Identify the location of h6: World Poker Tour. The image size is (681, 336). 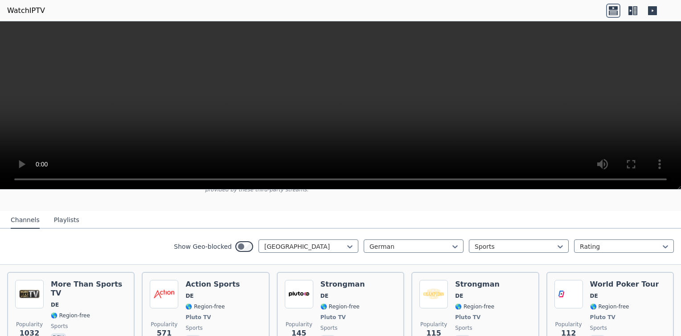
(624, 285).